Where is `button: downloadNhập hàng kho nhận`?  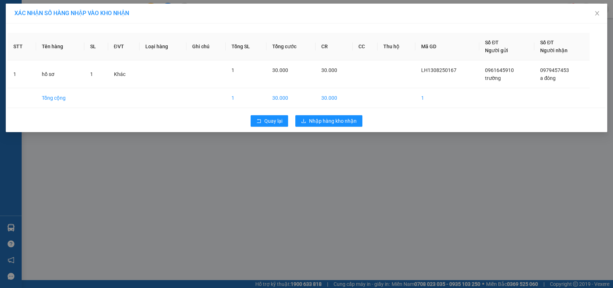
button: downloadNhập hàng kho nhận is located at coordinates (329, 121).